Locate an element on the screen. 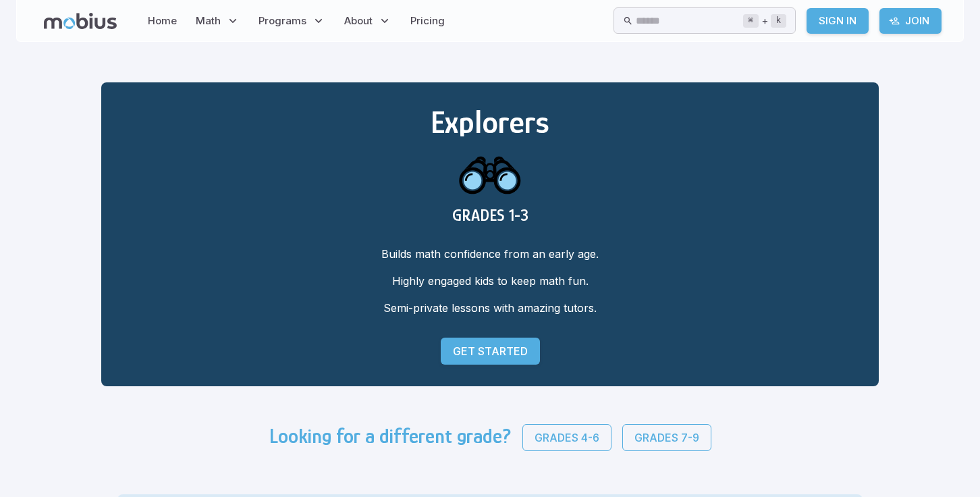 The height and width of the screenshot is (497, 980). h3: Looking for a different grade? is located at coordinates (391, 437).